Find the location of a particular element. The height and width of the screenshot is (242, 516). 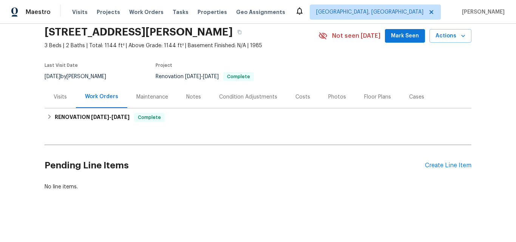

span: Maestro is located at coordinates (38, 12).